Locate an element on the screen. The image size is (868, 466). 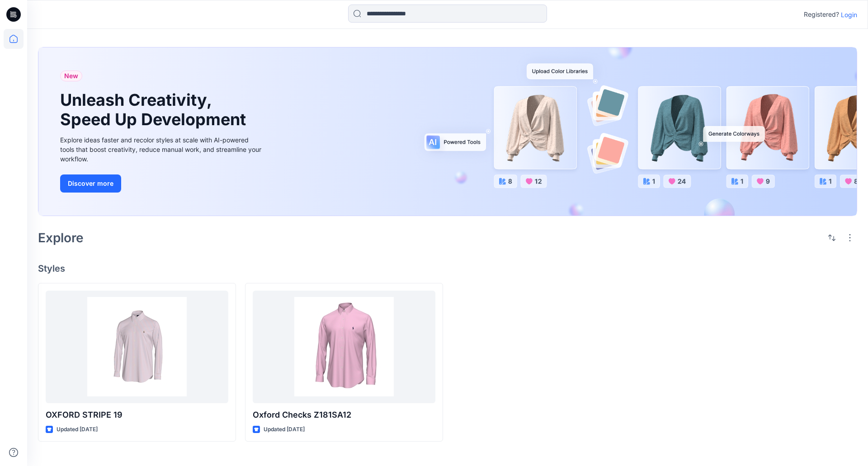
p: OXFORD STRIPE 19 is located at coordinates (137, 415).